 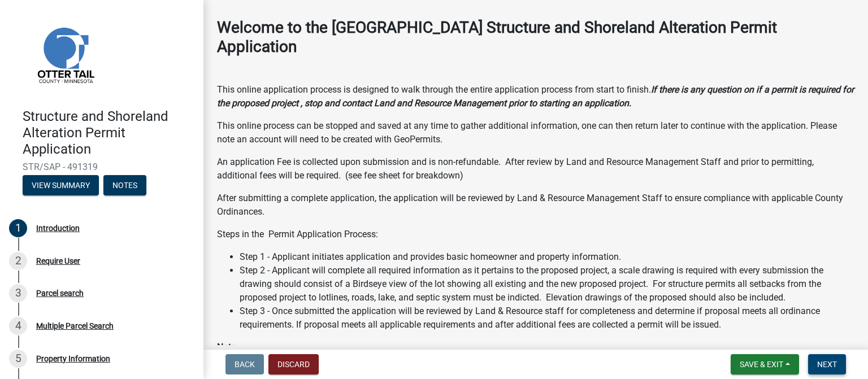 What do you see at coordinates (18, 228) in the screenshot?
I see `div: 1` at bounding box center [18, 228].